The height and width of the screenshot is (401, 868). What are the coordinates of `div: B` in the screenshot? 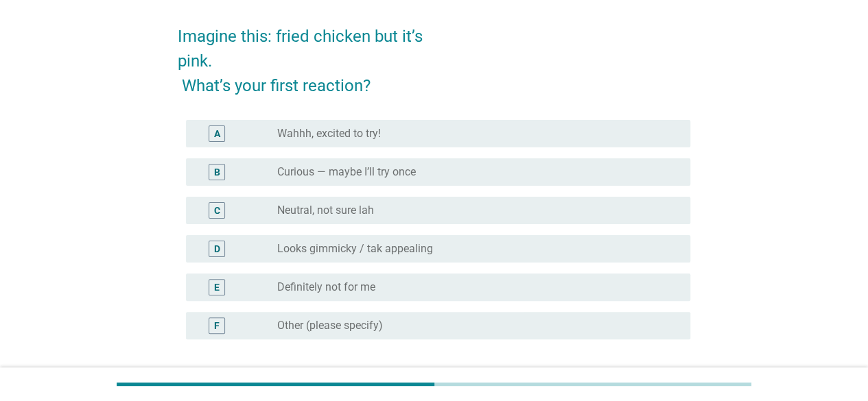 It's located at (217, 171).